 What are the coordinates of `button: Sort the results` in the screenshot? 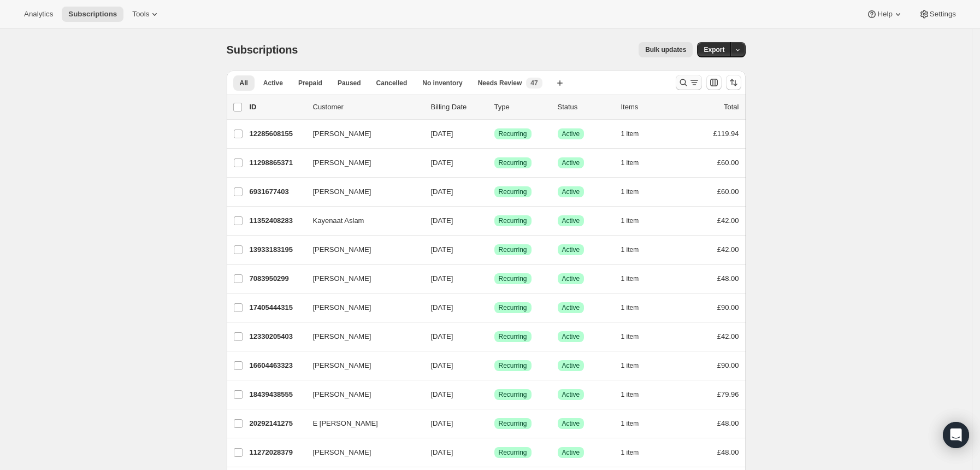 It's located at (734, 82).